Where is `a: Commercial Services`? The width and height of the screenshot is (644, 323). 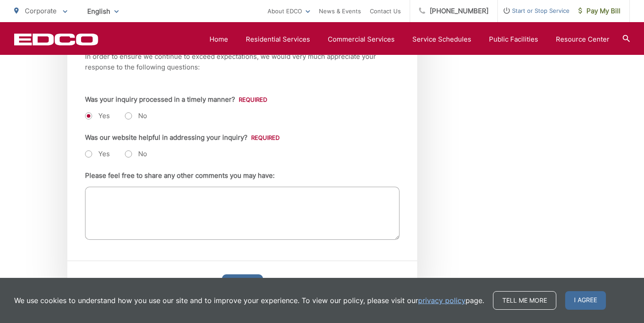 a: Commercial Services is located at coordinates (361, 39).